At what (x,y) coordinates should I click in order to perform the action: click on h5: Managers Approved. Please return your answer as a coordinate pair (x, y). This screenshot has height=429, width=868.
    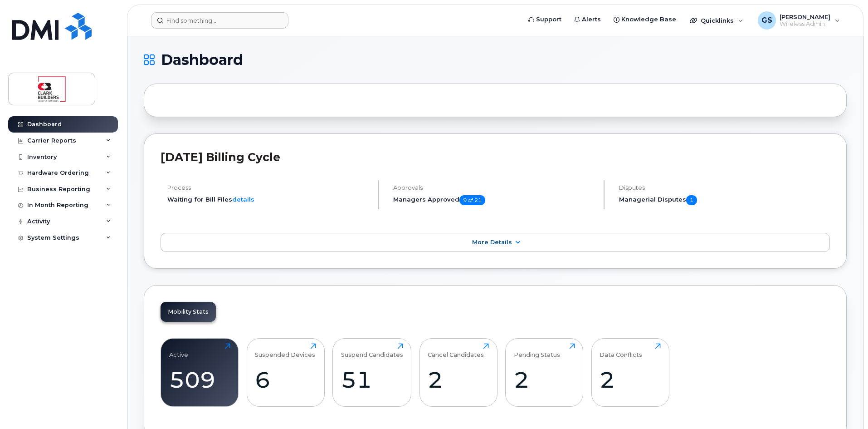
    Looking at the image, I should click on (494, 200).